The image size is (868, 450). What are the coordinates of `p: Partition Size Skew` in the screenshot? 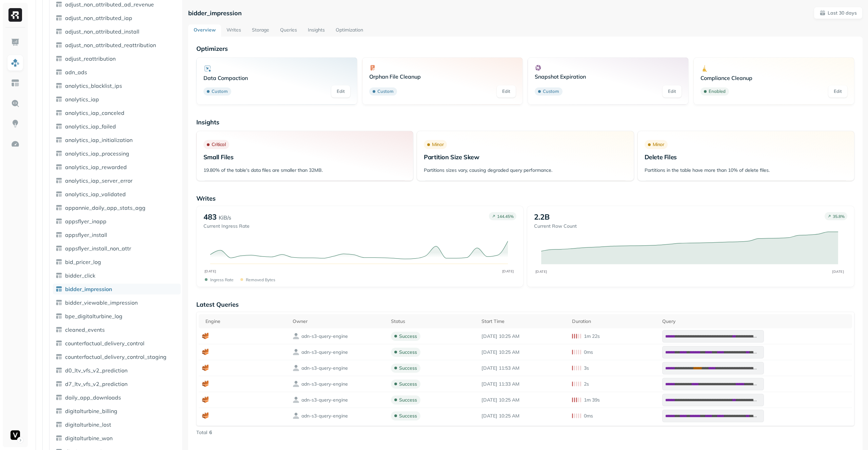 It's located at (525, 157).